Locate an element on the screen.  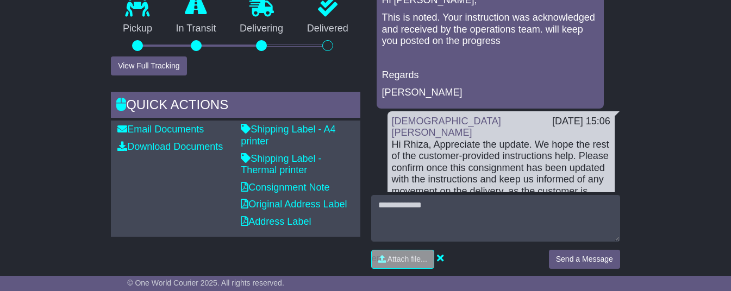
div: Hi Rhiza, Appreciate the update. We hope the rest of the customer-provided instructions help. Ple... is located at coordinates (501, 174).